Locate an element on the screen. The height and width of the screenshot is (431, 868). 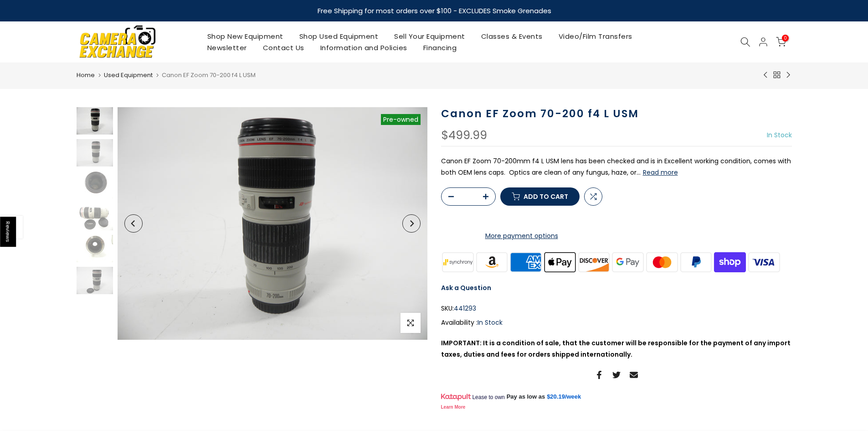
img: apple pay is located at coordinates (560, 262).